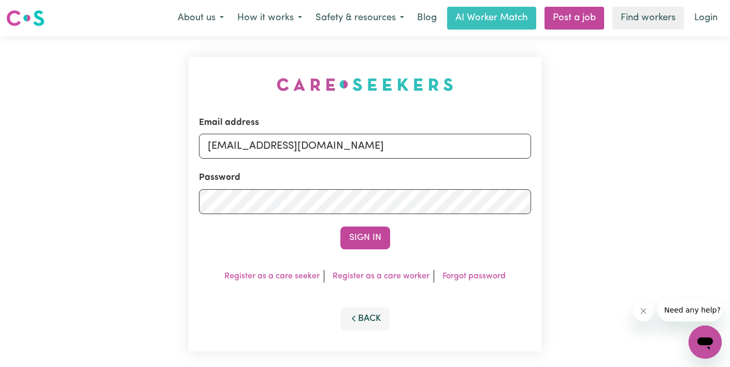  What do you see at coordinates (474, 276) in the screenshot?
I see `a: Forgot password` at bounding box center [474, 276].